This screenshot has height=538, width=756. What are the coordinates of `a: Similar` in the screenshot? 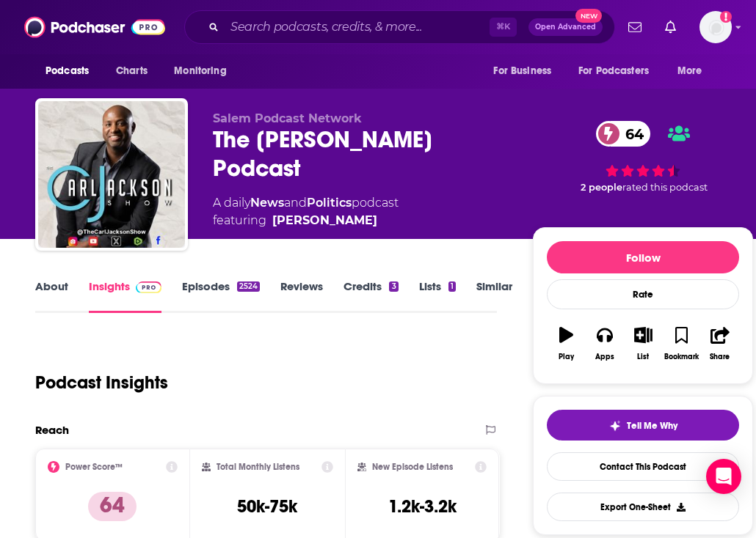 It's located at (494, 296).